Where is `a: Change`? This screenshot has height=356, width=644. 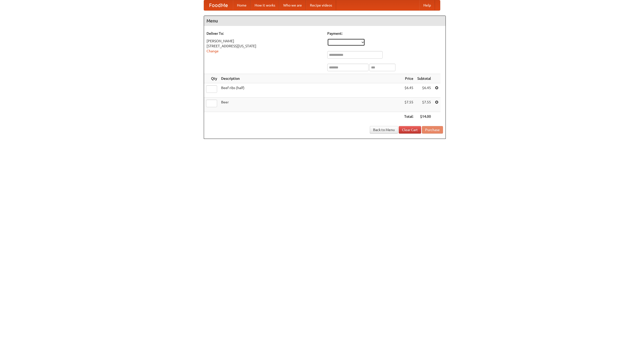
a: Change is located at coordinates (212, 51).